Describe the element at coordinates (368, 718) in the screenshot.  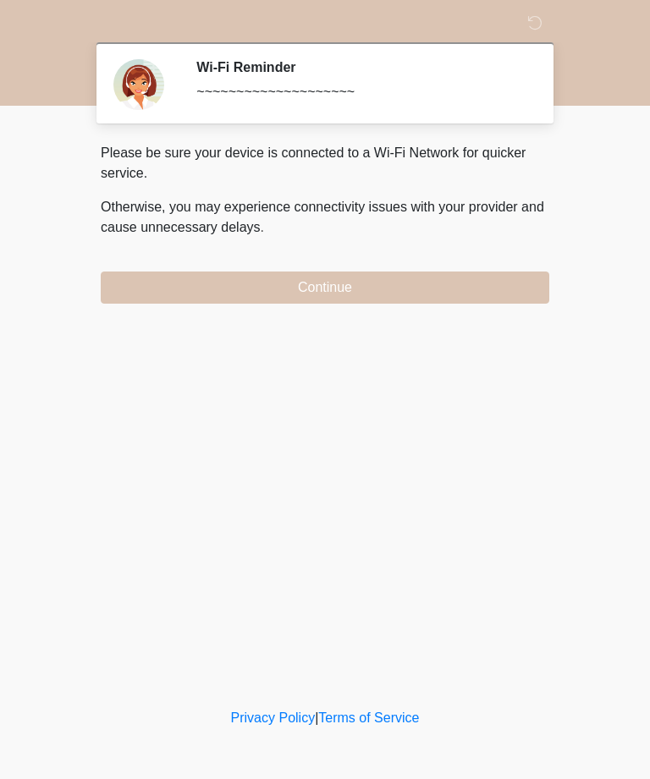
I see `a: Terms of Service` at that location.